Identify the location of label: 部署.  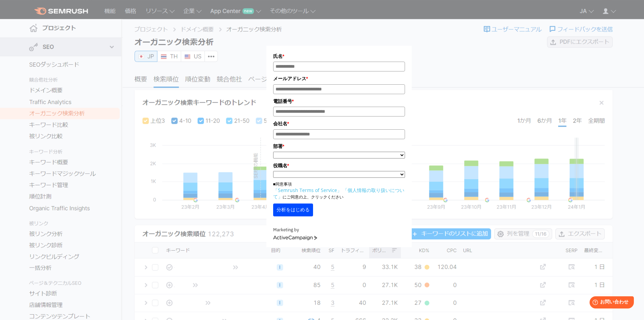
(339, 146).